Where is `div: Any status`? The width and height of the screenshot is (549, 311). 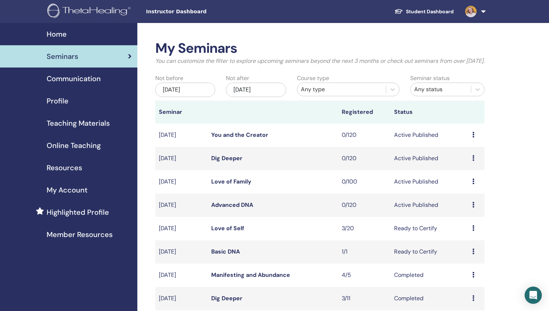
div: Any status is located at coordinates (441, 89).